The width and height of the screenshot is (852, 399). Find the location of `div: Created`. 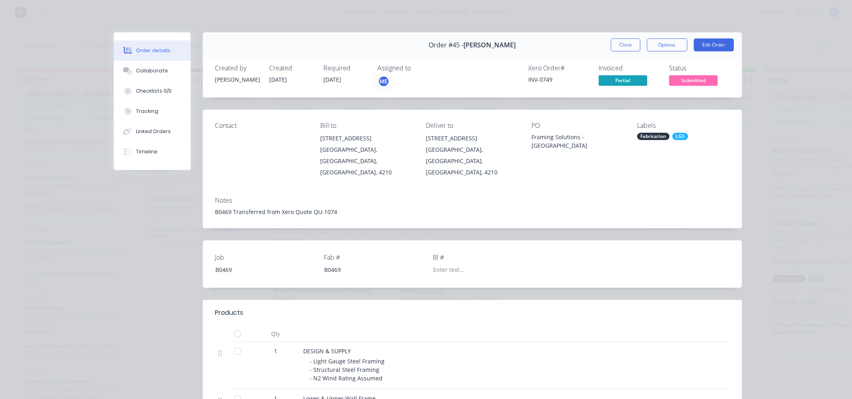

div: Created is located at coordinates (291, 68).